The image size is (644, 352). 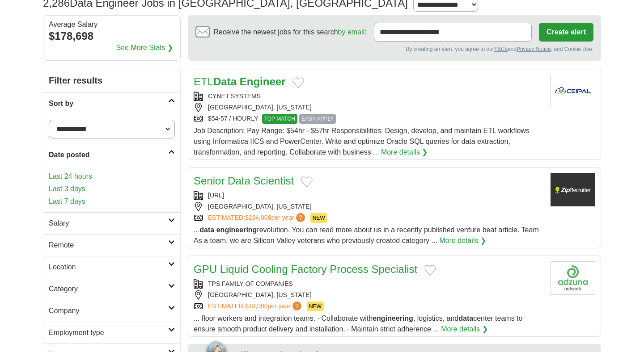 What do you see at coordinates (567, 32) in the screenshot?
I see `button: Create alert` at bounding box center [567, 32].